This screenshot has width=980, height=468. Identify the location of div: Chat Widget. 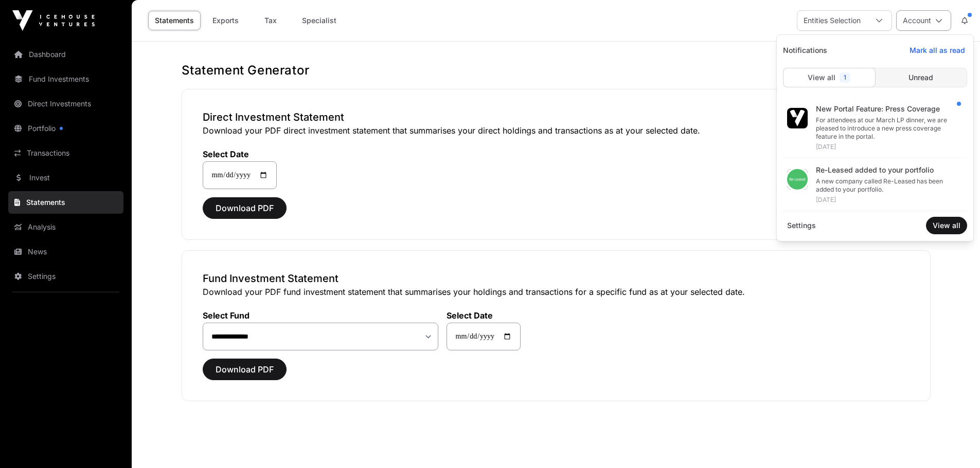
(954, 443).